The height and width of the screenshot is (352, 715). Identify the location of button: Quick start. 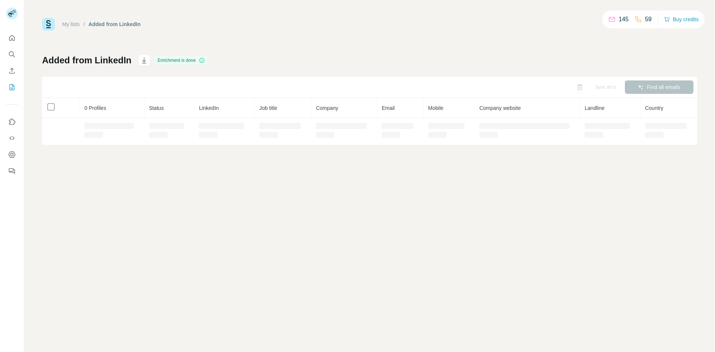
(12, 38).